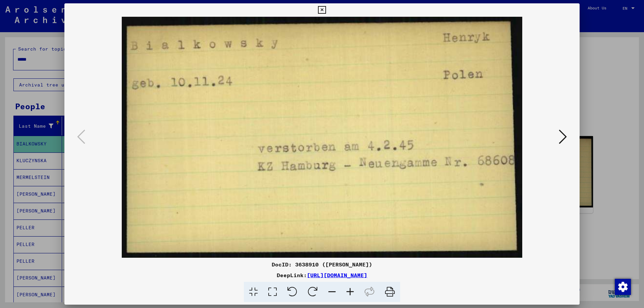 This screenshot has width=644, height=308. I want to click on img: Change consent, so click(623, 287).